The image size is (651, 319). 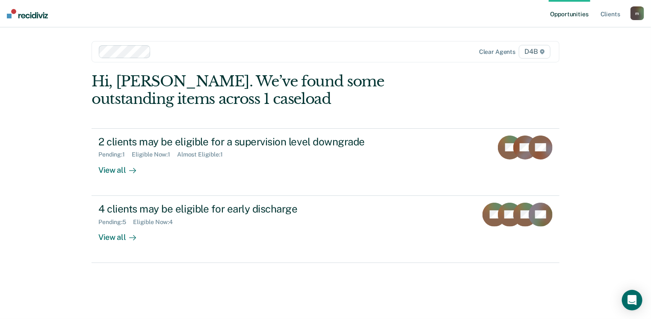 What do you see at coordinates (637, 13) in the screenshot?
I see `button: m` at bounding box center [637, 13].